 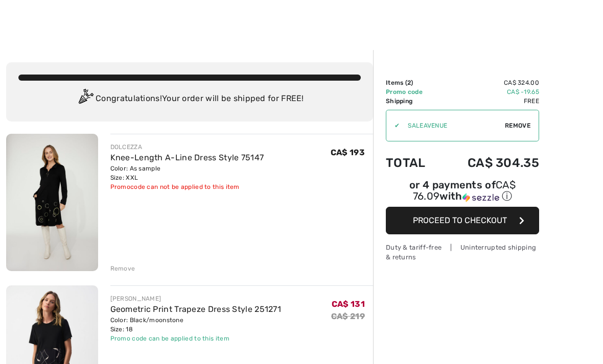 What do you see at coordinates (489, 92) in the screenshot?
I see `td: CA$ -19.65` at bounding box center [489, 92].